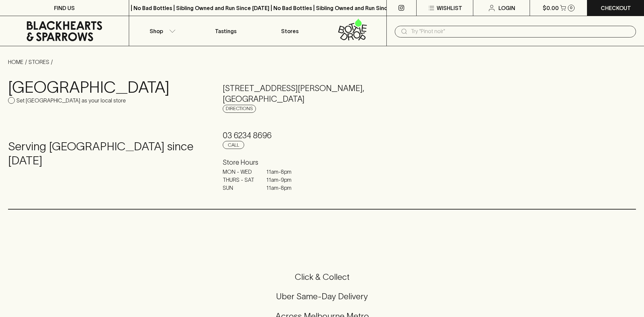 The image size is (644, 317). What do you see at coordinates (290, 31) in the screenshot?
I see `a: Stores` at bounding box center [290, 31].